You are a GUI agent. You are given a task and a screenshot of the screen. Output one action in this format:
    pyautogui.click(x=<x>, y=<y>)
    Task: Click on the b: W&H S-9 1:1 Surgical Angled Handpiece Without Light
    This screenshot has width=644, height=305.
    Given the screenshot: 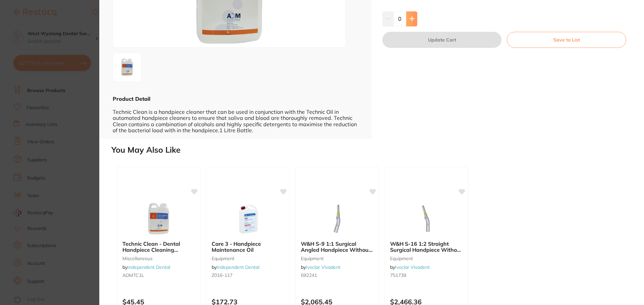 What is the action you would take?
    pyautogui.click(x=337, y=247)
    